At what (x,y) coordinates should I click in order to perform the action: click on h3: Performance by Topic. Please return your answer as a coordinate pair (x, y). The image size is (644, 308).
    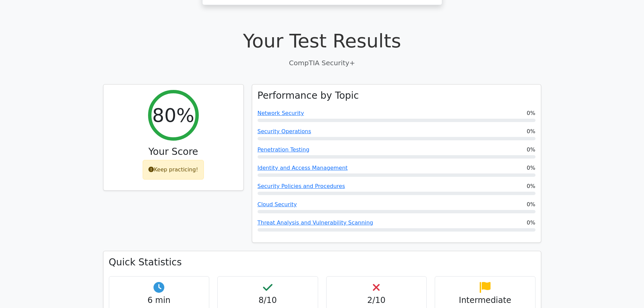
    Looking at the image, I should click on (308, 96).